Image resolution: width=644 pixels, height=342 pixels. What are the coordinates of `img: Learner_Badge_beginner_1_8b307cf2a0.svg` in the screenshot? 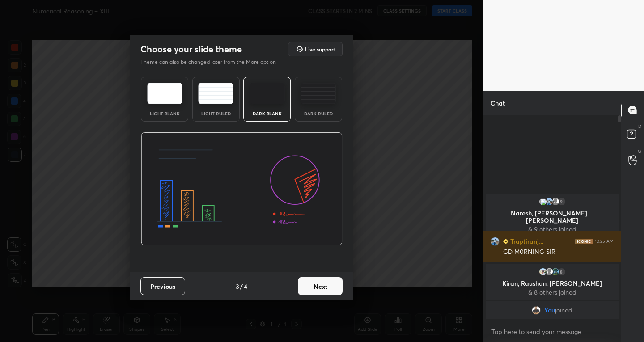 It's located at (506, 242).